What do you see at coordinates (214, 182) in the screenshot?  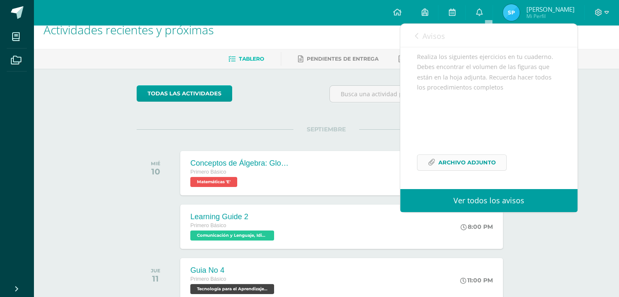 I see `span: Matemáticas 'E'` at bounding box center [214, 182].